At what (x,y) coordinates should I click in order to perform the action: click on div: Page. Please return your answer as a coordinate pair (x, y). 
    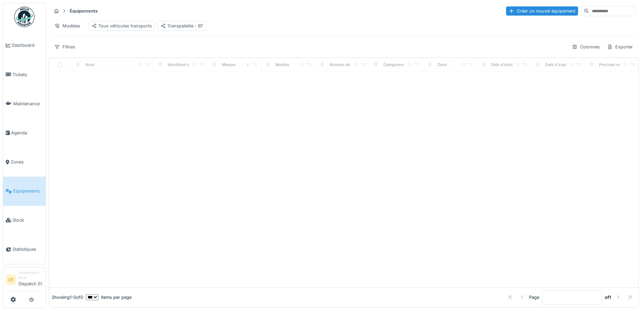
    Looking at the image, I should click on (534, 297).